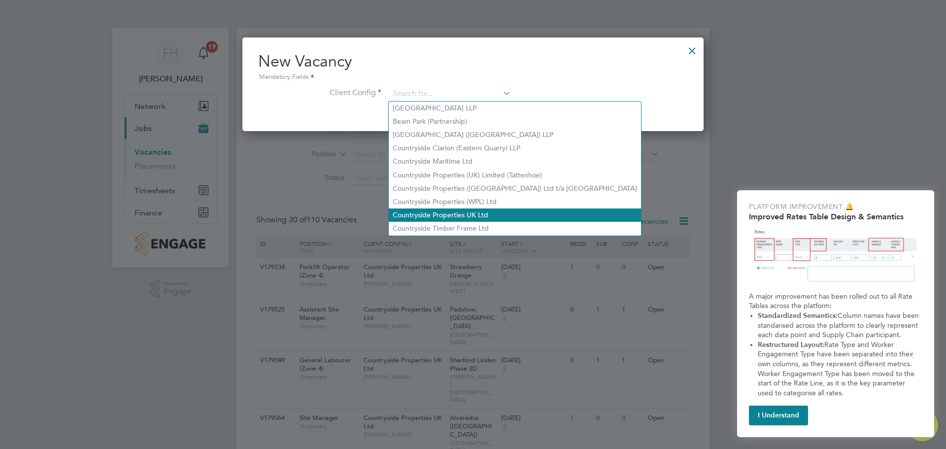  Describe the element at coordinates (515, 215) in the screenshot. I see `li: Countryside Properties UK Ltd` at that location.